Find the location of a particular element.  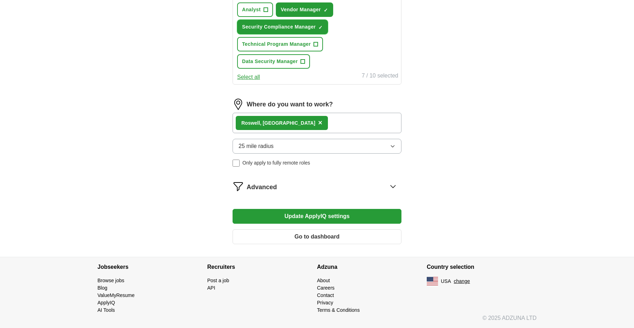

button: Security Compliance Manager✓ is located at coordinates (283, 27).